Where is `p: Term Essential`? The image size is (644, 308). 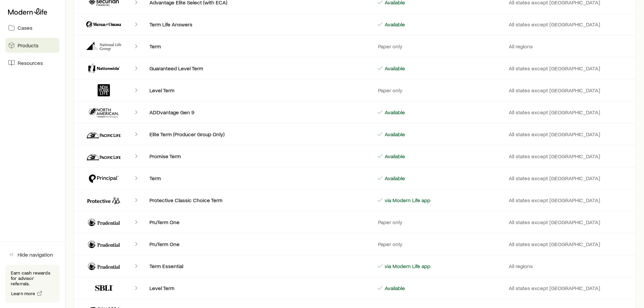 p: Term Essential is located at coordinates (257, 266).